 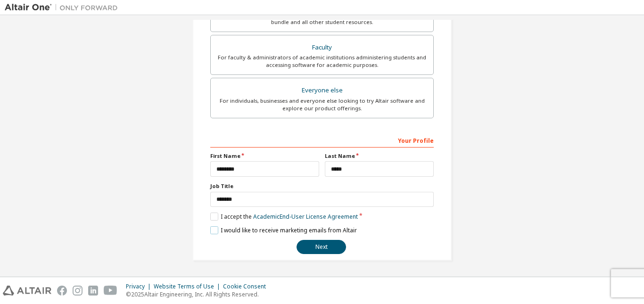 I want to click on div: Your Profile, so click(x=322, y=140).